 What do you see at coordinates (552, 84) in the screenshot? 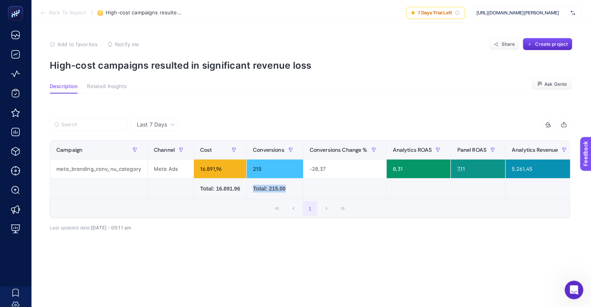
I see `button: Ask Genie` at bounding box center [552, 84].